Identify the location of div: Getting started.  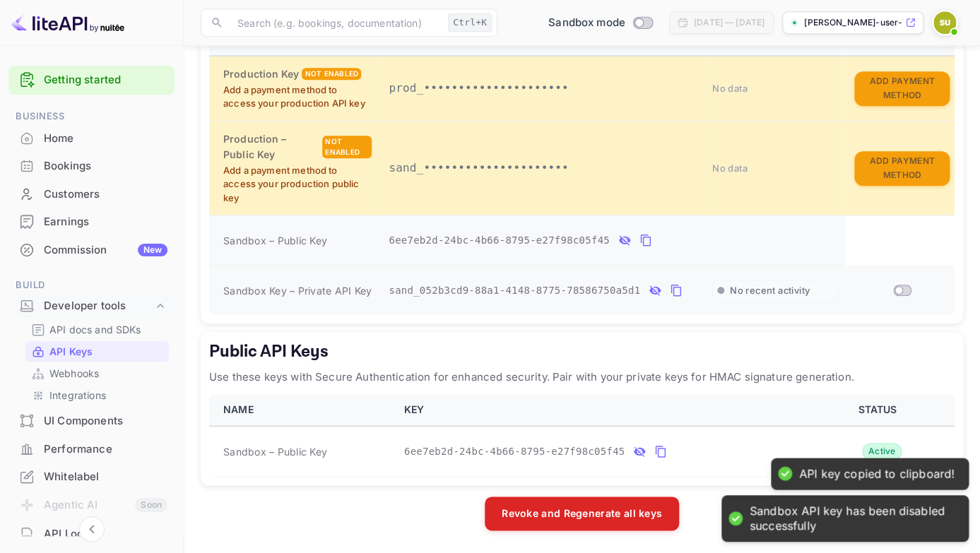
(91, 80).